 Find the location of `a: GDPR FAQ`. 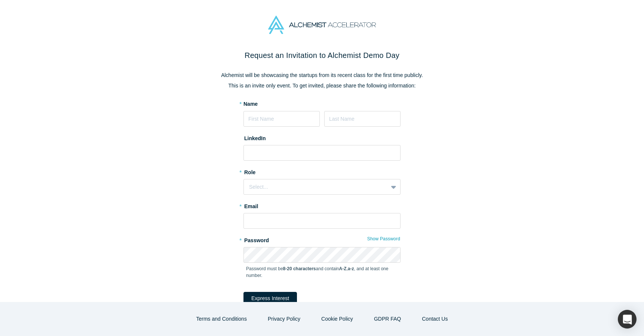

a: GDPR FAQ is located at coordinates (387, 319).